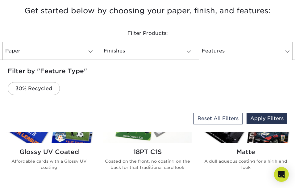 The height and width of the screenshot is (188, 295). Describe the element at coordinates (218, 119) in the screenshot. I see `a: Reset All Filters` at that location.